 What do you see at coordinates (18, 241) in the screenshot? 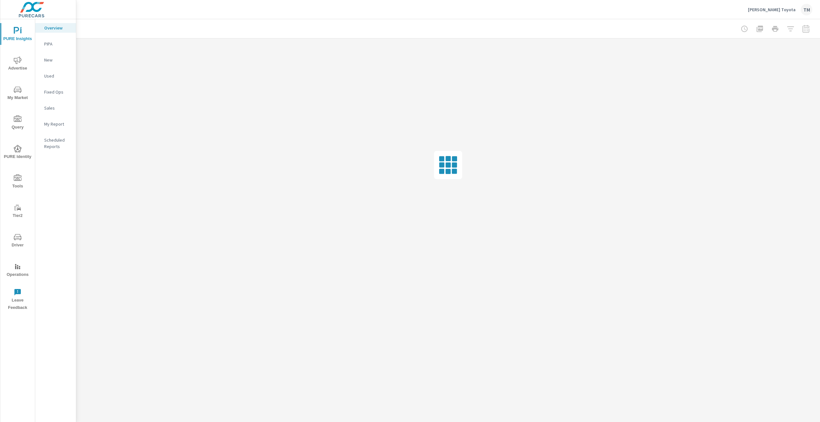
I see `span: Driver` at bounding box center [18, 241].